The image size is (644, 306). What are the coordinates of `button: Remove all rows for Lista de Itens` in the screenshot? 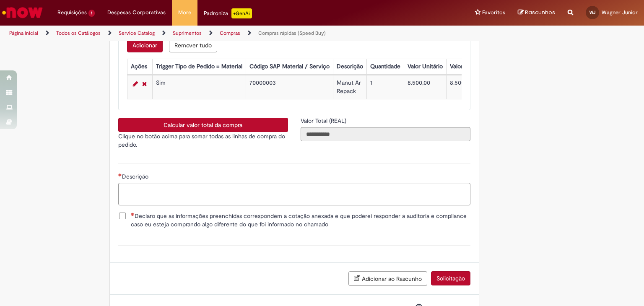 It's located at (193, 45).